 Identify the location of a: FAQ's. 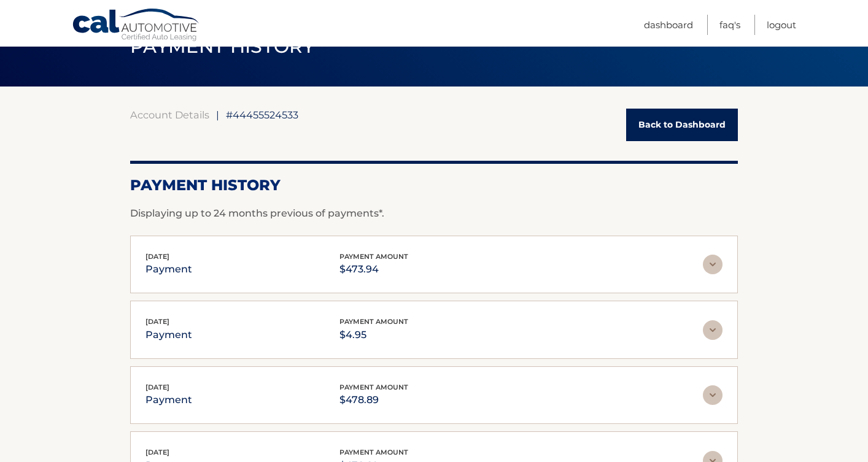
(730, 25).